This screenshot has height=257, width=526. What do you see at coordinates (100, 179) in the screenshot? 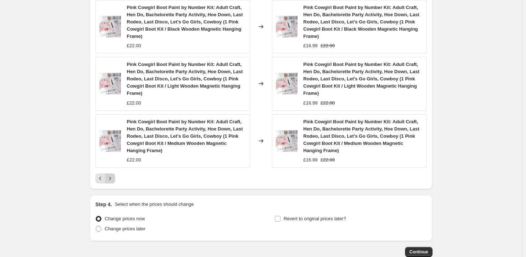
I see `button: Previous` at bounding box center [100, 179].